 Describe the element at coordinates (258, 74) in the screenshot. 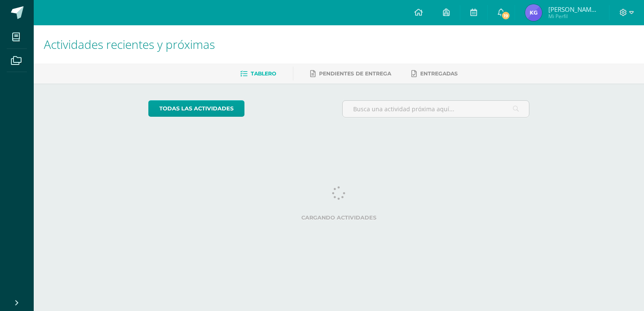

I see `a: Tablero` at that location.